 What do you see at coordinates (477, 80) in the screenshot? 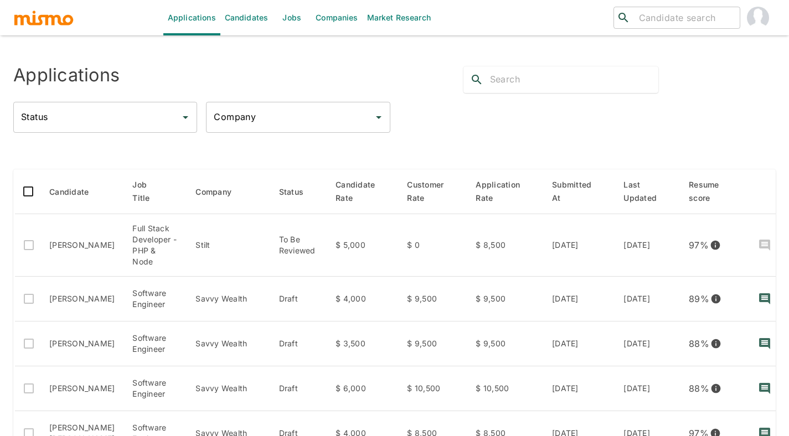
I see `button: search` at bounding box center [477, 80].